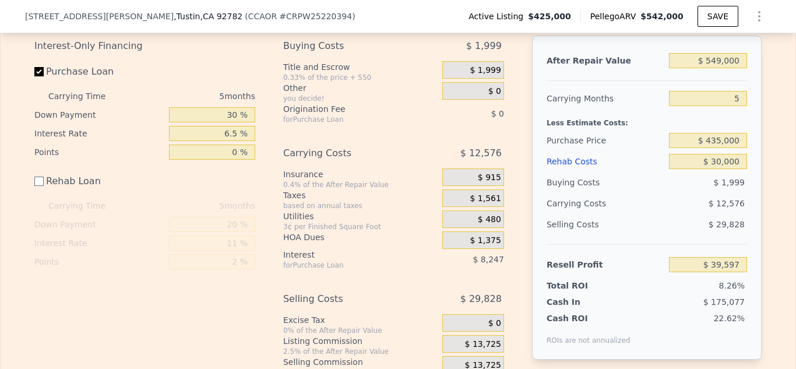 The width and height of the screenshot is (796, 369). Describe the element at coordinates (360, 352) in the screenshot. I see `div: 2.5% of the After Repair Value` at that location.